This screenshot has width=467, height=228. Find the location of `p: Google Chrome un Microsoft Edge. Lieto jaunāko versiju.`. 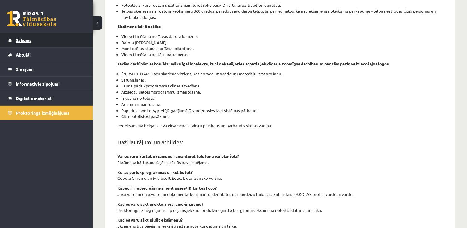

p: Google Chrome un Microsoft Edge. Lieto jaunāko versiju. is located at coordinates (280, 178).